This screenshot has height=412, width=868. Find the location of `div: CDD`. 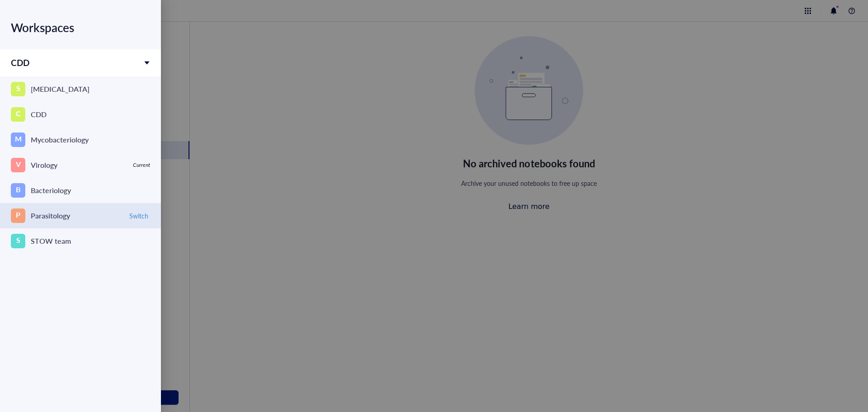

div: CDD is located at coordinates (38, 114).